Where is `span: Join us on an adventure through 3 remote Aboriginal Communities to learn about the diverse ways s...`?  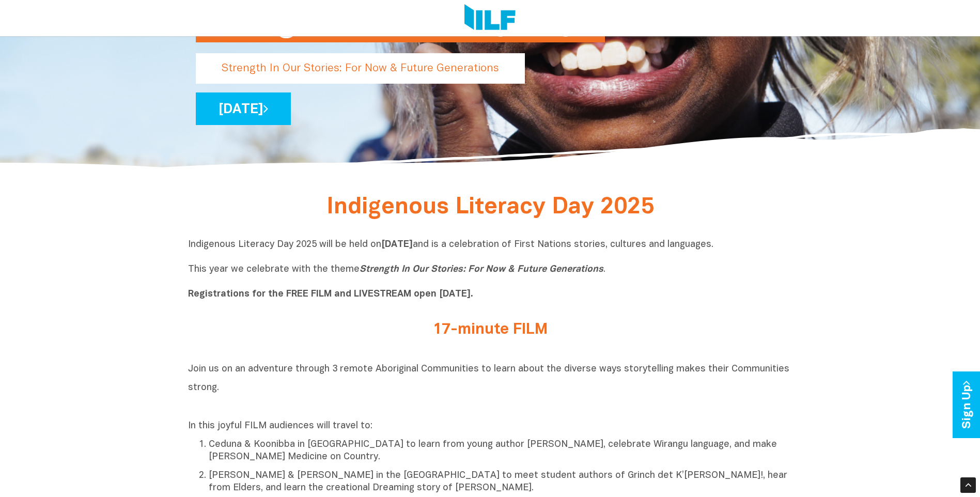 span: Join us on an adventure through 3 remote Aboriginal Communities to learn about the diverse ways s... is located at coordinates (489, 378).